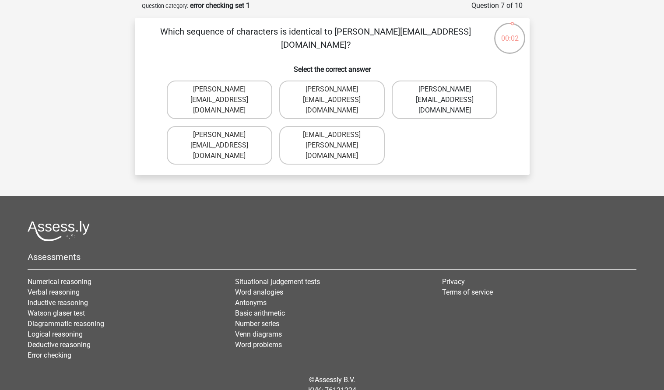 The height and width of the screenshot is (390, 664). What do you see at coordinates (165, 6) in the screenshot?
I see `small: Question category:` at bounding box center [165, 6].